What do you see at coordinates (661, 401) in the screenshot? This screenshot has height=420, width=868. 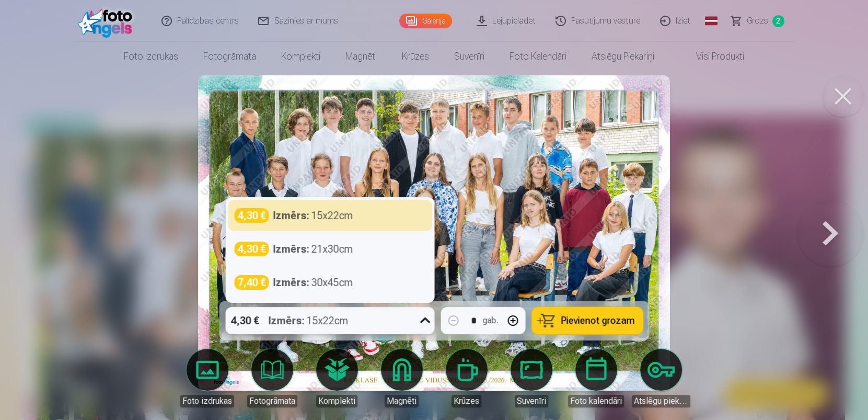 I see `div: Atslēgu piekariņi` at bounding box center [661, 401].